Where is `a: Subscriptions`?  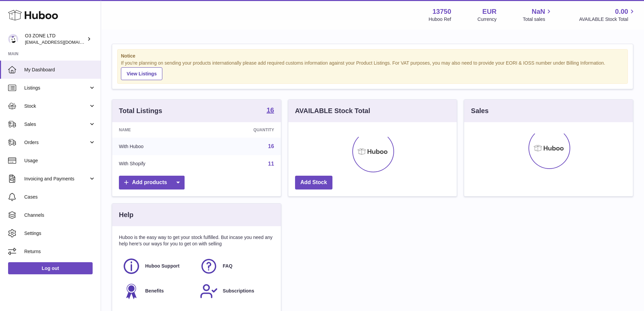
a: Subscriptions is located at coordinates (235, 291).